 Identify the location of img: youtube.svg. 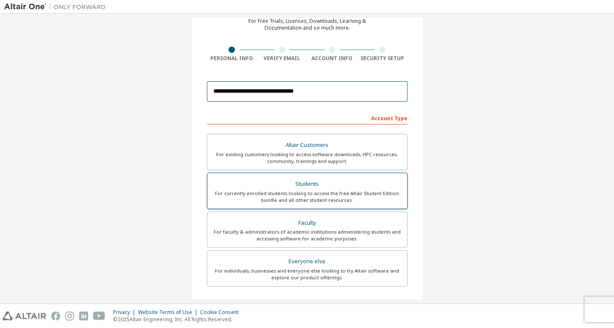
(99, 316).